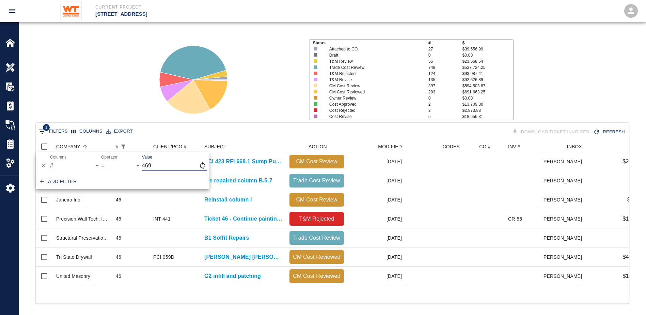 The image size is (646, 315). I want to click on div: INT-441, so click(162, 219).